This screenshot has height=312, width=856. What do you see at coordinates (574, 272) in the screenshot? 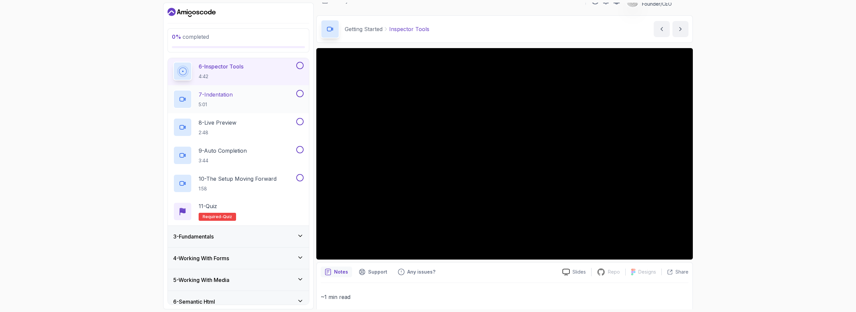
I see `a: Slides` at bounding box center [574, 272].